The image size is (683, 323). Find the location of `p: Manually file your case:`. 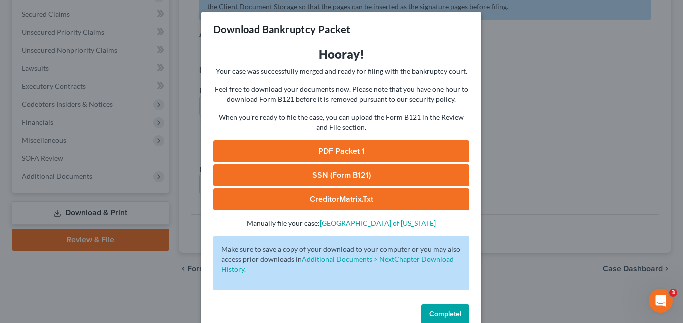

p: Manually file your case: is located at coordinates (342, 223).